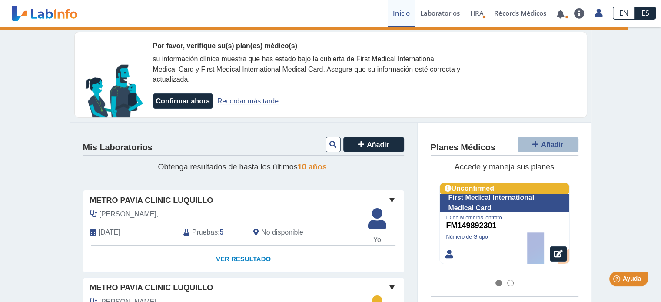 This screenshot has width=661, height=302. Describe the element at coordinates (623, 13) in the screenshot. I see `a: EN` at that location.